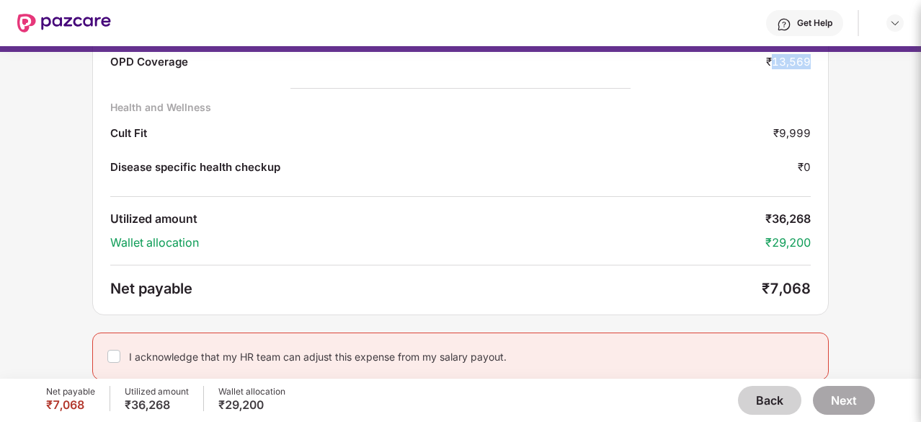  I want to click on button: Next, so click(844, 400).